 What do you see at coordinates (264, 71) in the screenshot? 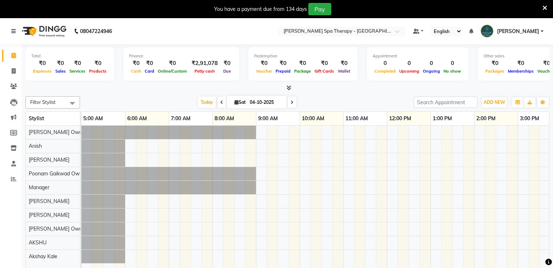
I see `span: Voucher` at bounding box center [264, 71].